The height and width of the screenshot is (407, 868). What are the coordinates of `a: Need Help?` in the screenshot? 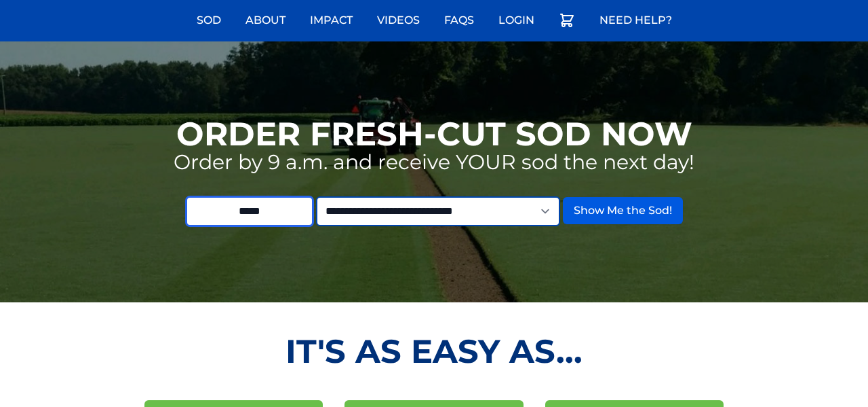 It's located at (635, 20).